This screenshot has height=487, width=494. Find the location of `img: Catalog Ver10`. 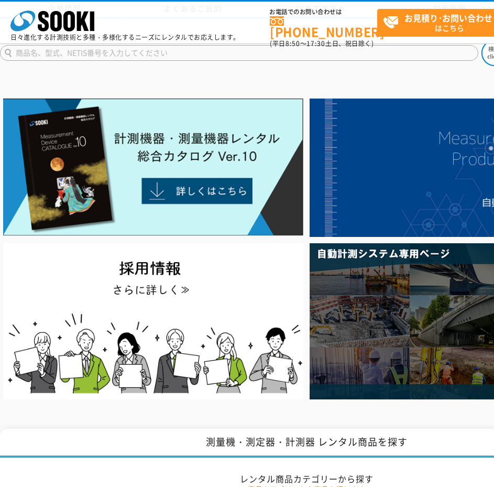

img: Catalog Ver10 is located at coordinates (153, 167).